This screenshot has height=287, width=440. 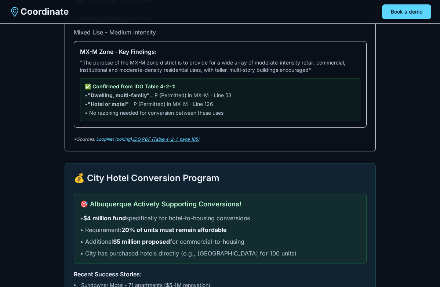 What do you see at coordinates (220, 139) in the screenshot?
I see `p: *Sources: ,` at bounding box center [220, 139].